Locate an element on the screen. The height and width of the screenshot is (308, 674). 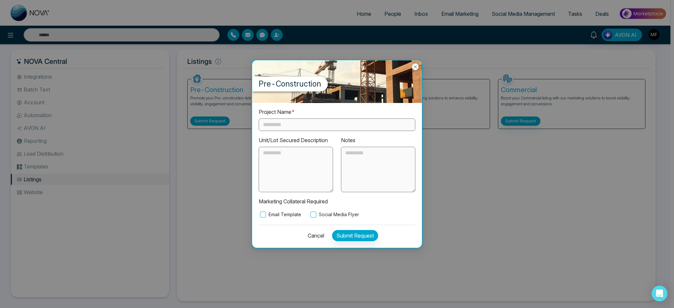
label: Notes is located at coordinates (348, 140).